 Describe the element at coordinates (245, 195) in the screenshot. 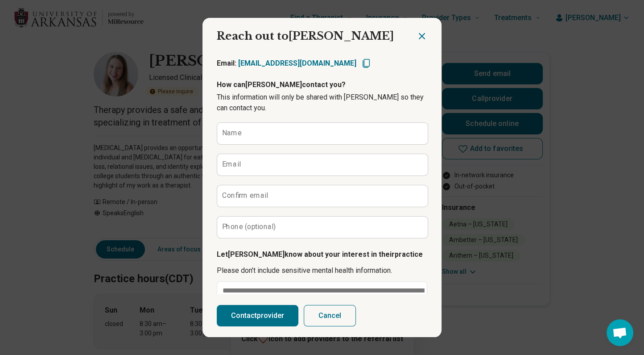

I see `label: Confirm email` at that location.